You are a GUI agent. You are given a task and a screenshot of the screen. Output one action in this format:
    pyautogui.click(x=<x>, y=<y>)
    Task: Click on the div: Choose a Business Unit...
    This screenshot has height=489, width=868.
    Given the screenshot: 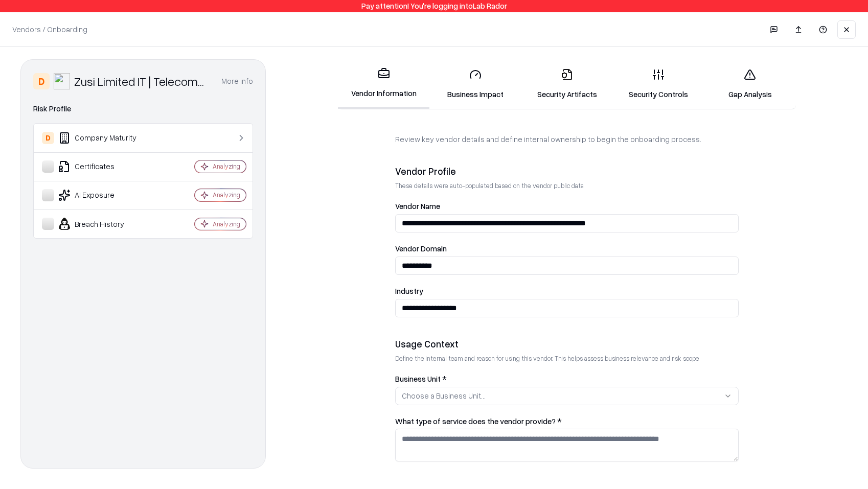 What is the action you would take?
    pyautogui.click(x=443, y=396)
    